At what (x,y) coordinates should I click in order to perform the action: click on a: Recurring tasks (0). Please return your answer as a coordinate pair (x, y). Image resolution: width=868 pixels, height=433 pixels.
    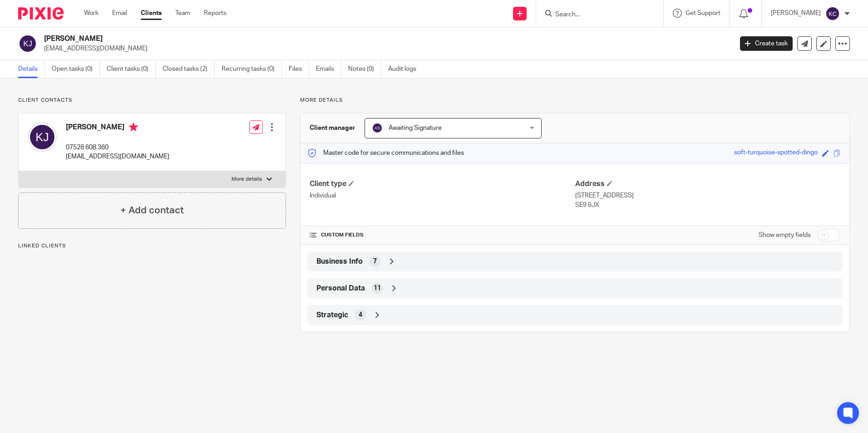
    Looking at the image, I should click on (252, 69).